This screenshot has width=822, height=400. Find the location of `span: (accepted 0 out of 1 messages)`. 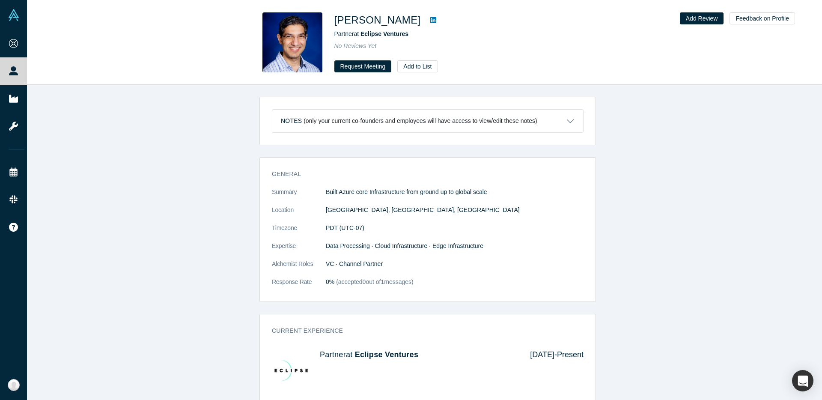

span: (accepted 0 out of 1 messages) is located at coordinates (374, 282).